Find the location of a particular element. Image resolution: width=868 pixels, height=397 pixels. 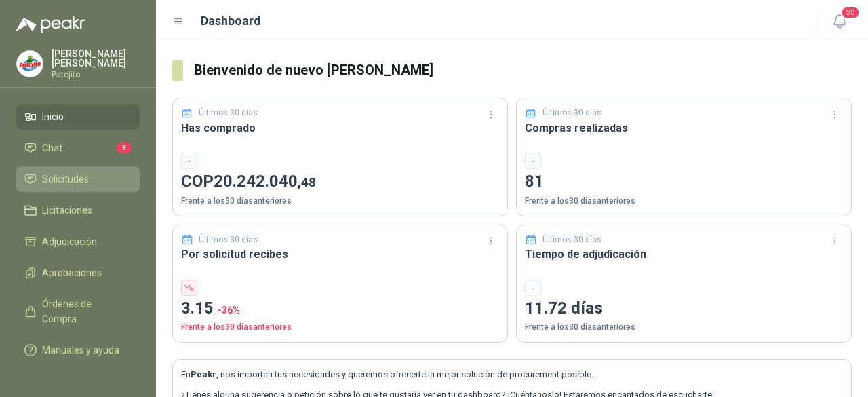

p: Patojito is located at coordinates (96, 74).